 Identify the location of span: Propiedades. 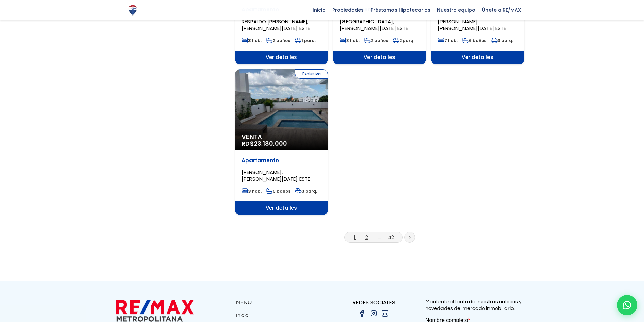
(348, 10).